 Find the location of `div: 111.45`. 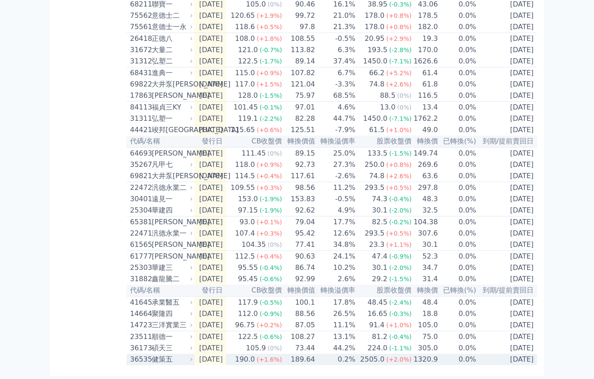

div: 111.45 is located at coordinates (254, 154).